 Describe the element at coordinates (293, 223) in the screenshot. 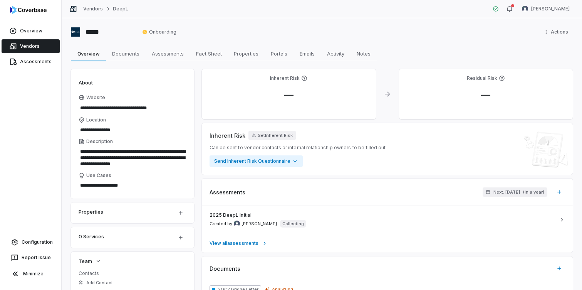

I see `p: Collecting` at that location.